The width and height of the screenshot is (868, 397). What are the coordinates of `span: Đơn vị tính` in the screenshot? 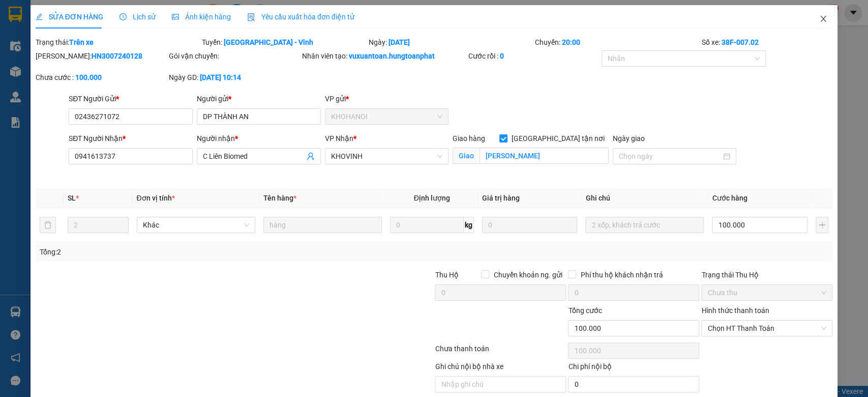 It's located at (156, 198).